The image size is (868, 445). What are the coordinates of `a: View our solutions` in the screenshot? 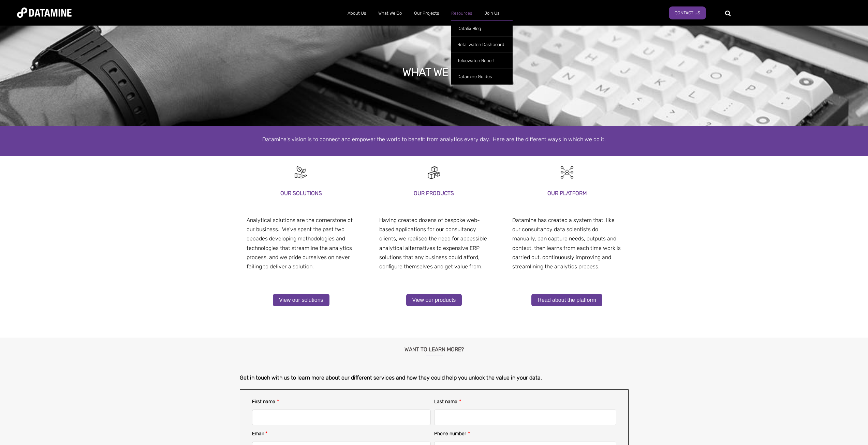 It's located at (301, 300).